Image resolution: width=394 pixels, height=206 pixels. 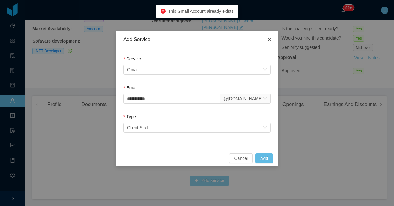 I want to click on input: Email, so click(x=172, y=99).